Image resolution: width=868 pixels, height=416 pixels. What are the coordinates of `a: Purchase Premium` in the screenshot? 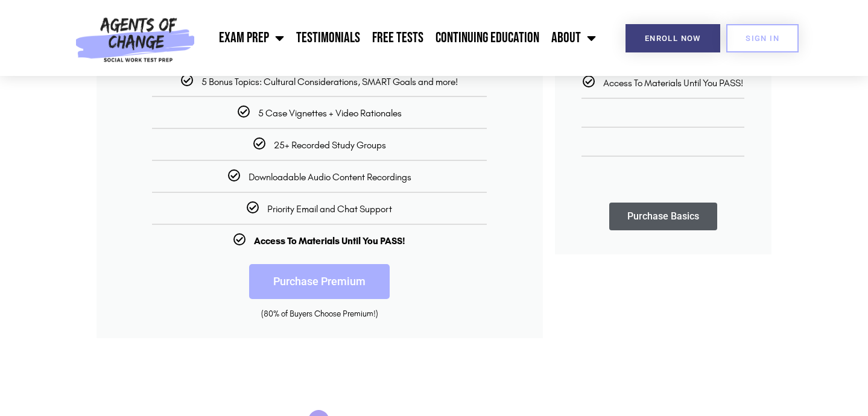 It's located at (319, 282).